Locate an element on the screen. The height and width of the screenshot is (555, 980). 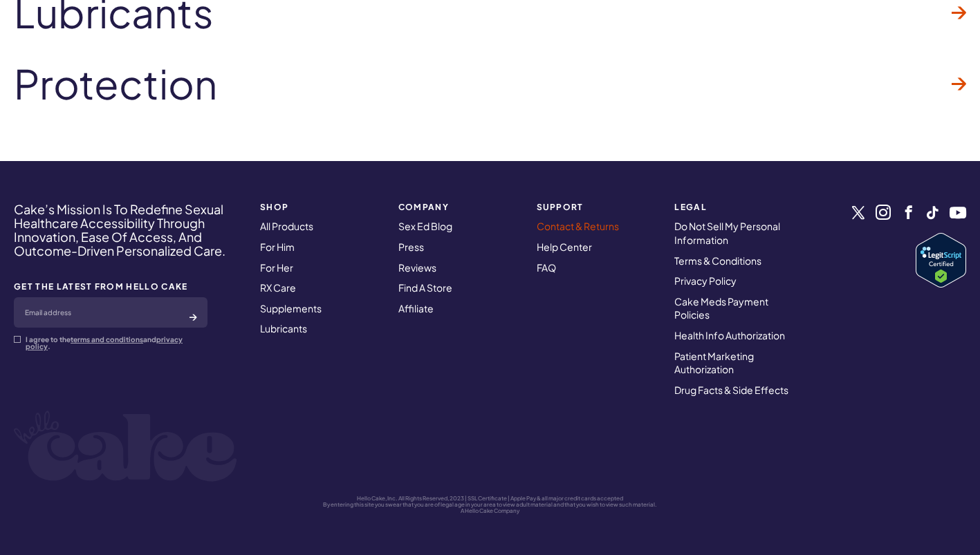
a: Patient Marketing Authorization is located at coordinates (714, 363).